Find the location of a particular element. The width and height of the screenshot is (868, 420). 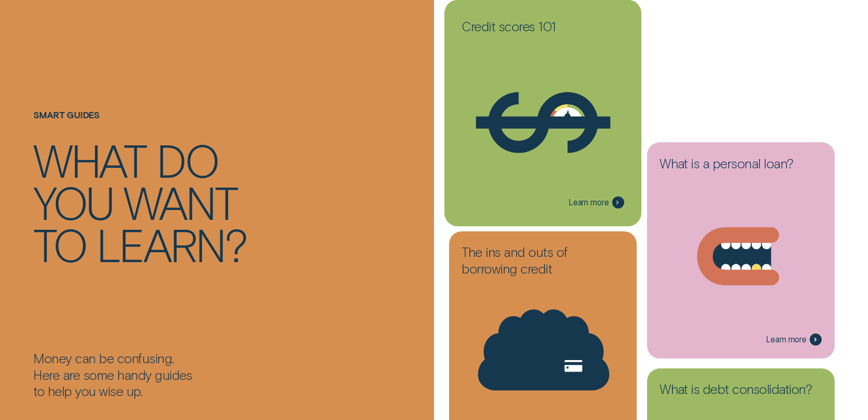

h3: What is debt consolidation? is located at coordinates (740, 391).